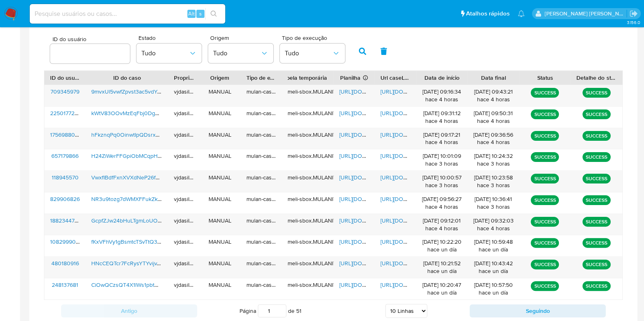  Describe the element at coordinates (633, 22) in the screenshot. I see `span: 3.156.0` at that location.